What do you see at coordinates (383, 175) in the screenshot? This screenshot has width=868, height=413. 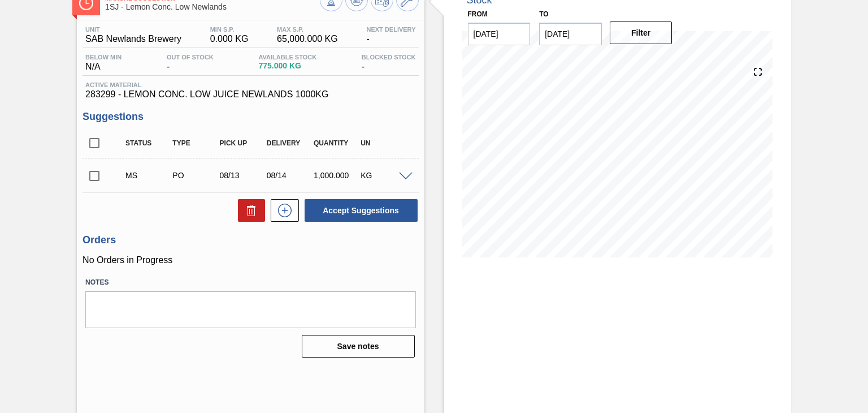 I see `div: KG` at bounding box center [383, 175].